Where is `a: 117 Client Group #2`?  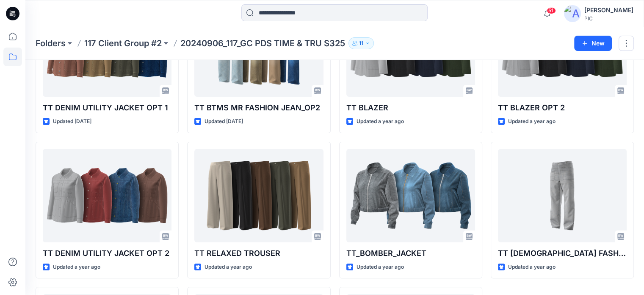
a: 117 Client Group #2 is located at coordinates (123, 44).